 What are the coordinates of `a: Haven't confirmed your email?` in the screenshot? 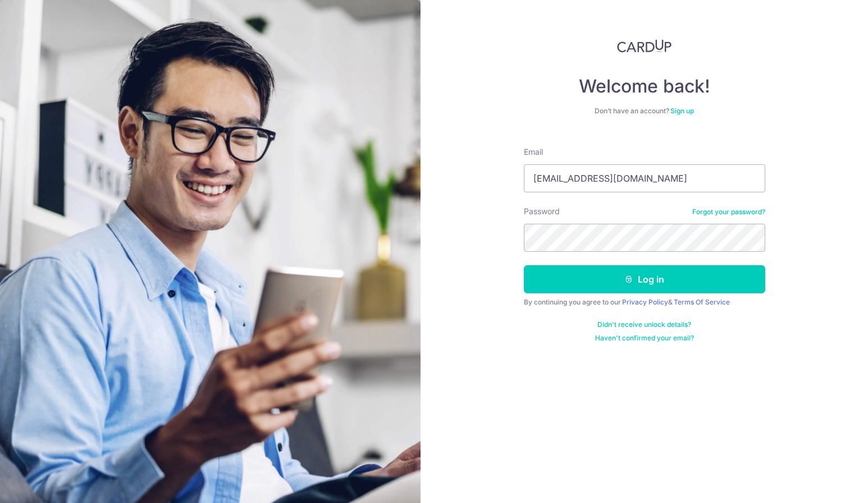 It's located at (645, 338).